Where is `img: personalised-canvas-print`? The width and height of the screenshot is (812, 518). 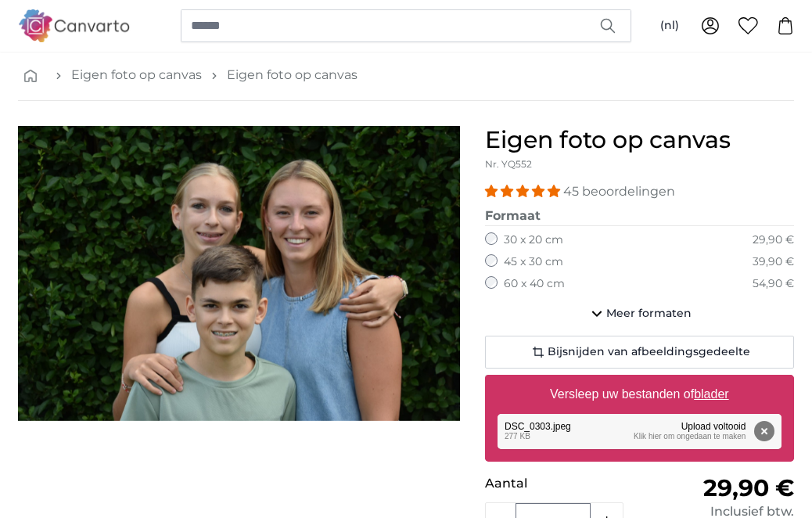 img: personalised-canvas-print is located at coordinates (239, 273).